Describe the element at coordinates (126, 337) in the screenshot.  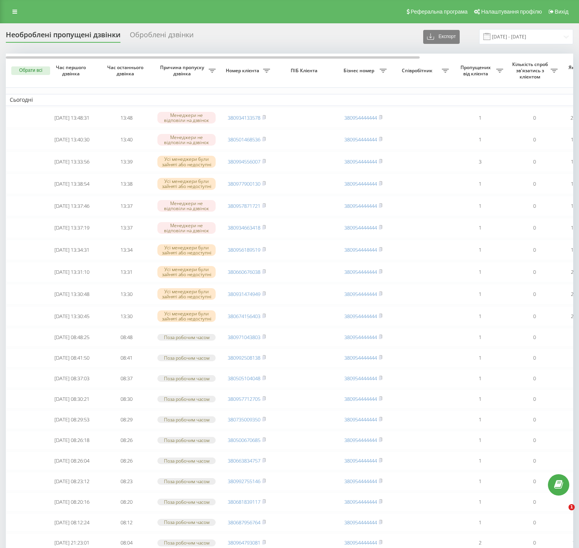
I see `td: 08:48` at that location.